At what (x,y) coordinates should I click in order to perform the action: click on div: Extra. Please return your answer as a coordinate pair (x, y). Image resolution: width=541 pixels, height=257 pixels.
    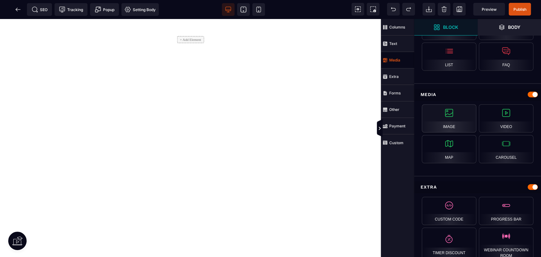
    Looking at the image, I should click on (478, 187).